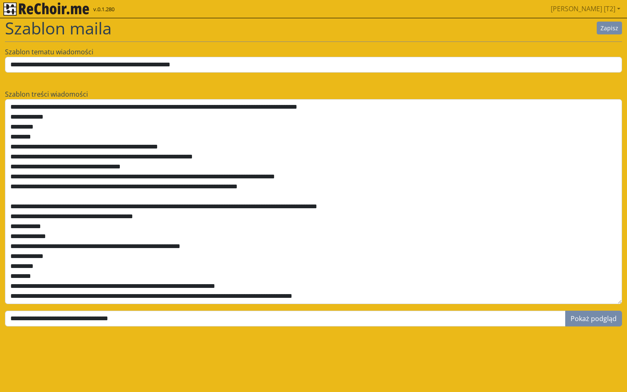 The width and height of the screenshot is (627, 392). Describe the element at coordinates (46, 9) in the screenshot. I see `img: rekłajer mi` at that location.